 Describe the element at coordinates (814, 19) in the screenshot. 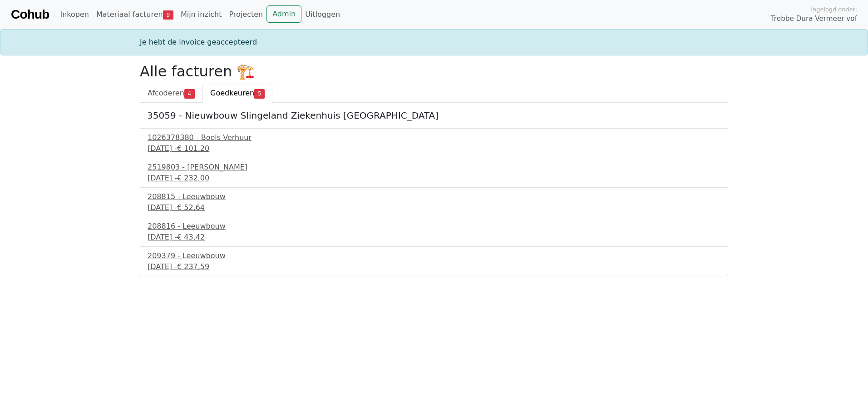

I see `span: Trebbe Dura Vermeer vof` at that location.